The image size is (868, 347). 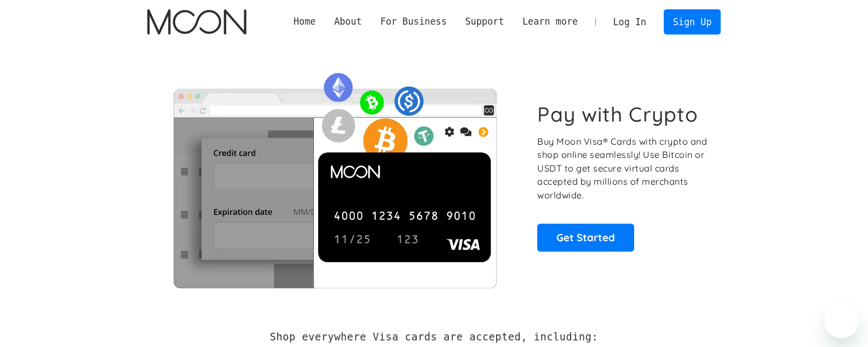 I want to click on a: Sign Up, so click(x=692, y=21).